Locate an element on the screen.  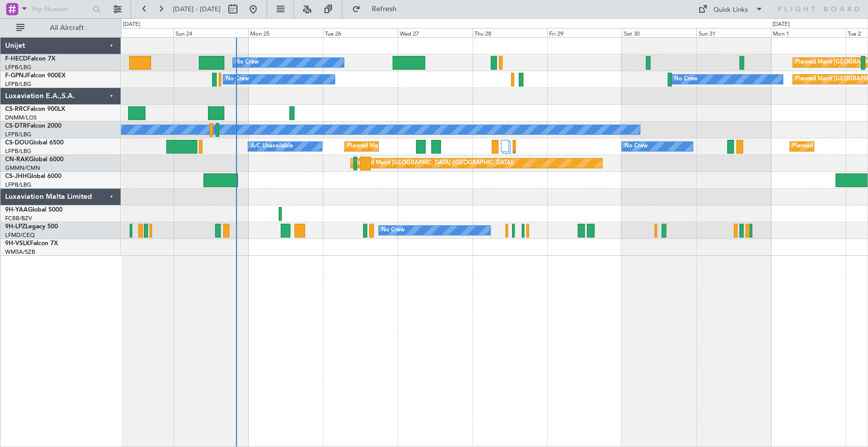
a: 9H-LPZLegacy 500 is located at coordinates (32, 227).